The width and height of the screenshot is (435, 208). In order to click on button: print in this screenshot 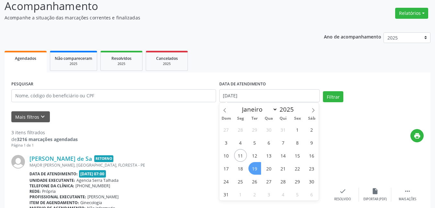, I will do `click(417, 136)`.